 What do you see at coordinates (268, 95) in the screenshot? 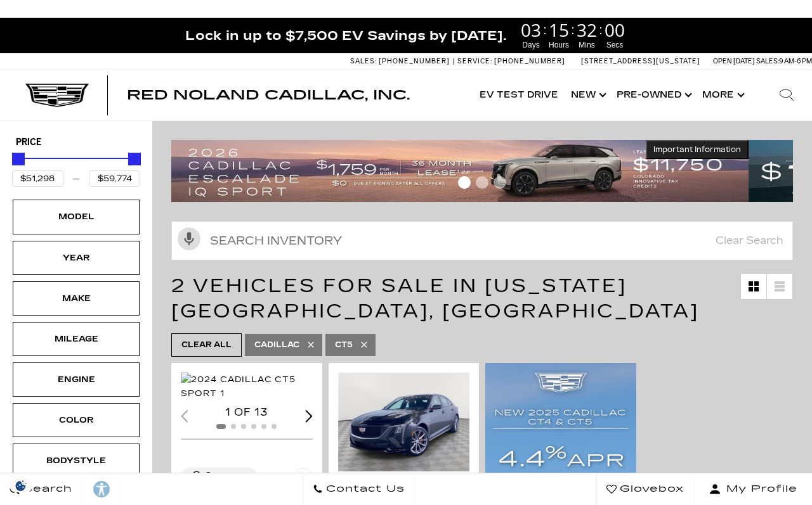
I see `a: Red Noland Cadillac, Inc.` at bounding box center [268, 95].